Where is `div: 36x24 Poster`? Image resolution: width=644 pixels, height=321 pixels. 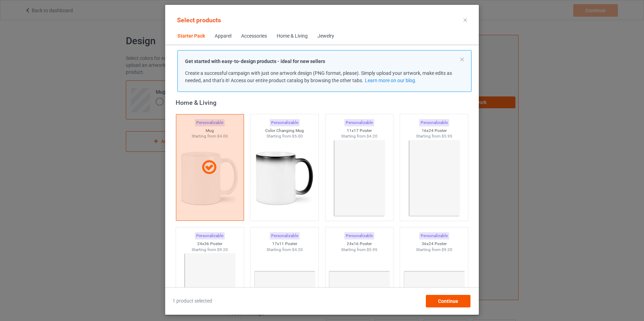 div: 36x24 Poster is located at coordinates (434, 244).